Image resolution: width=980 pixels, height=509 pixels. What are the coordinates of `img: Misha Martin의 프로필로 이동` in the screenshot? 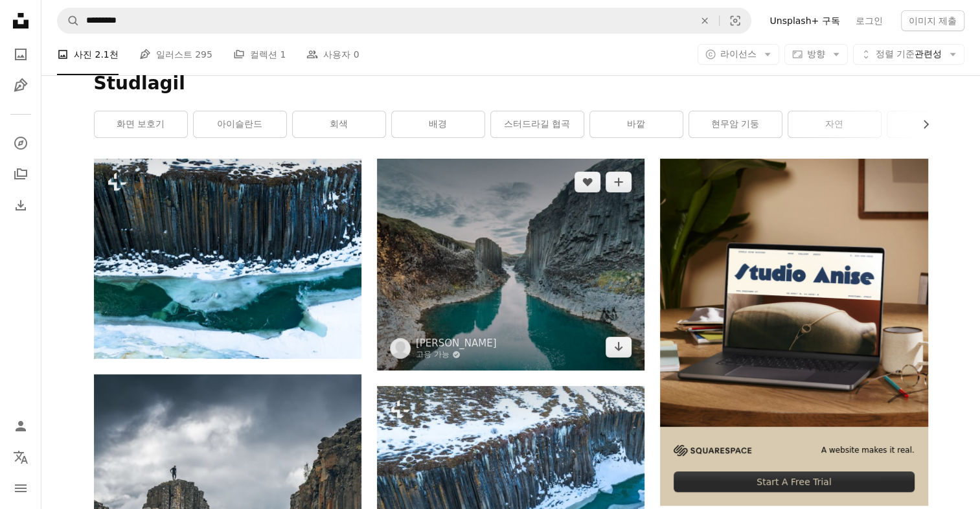 It's located at (400, 348).